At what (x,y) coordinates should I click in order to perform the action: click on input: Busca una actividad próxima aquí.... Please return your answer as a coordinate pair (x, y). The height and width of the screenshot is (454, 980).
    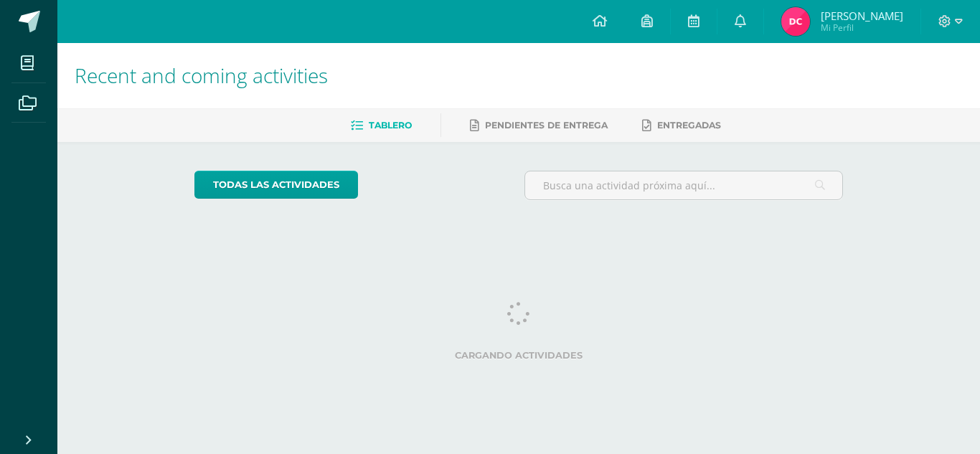
    Looking at the image, I should click on (684, 185).